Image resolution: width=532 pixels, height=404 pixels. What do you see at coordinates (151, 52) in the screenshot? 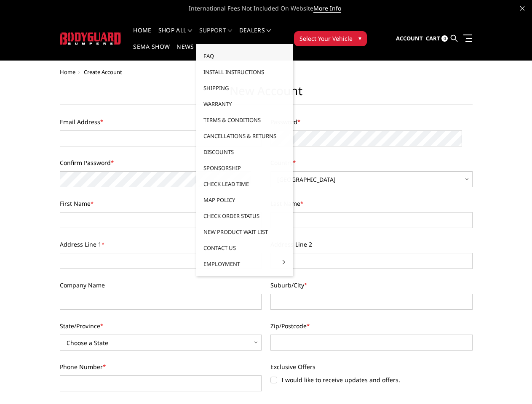
I see `a: SEMA Show` at bounding box center [151, 52].